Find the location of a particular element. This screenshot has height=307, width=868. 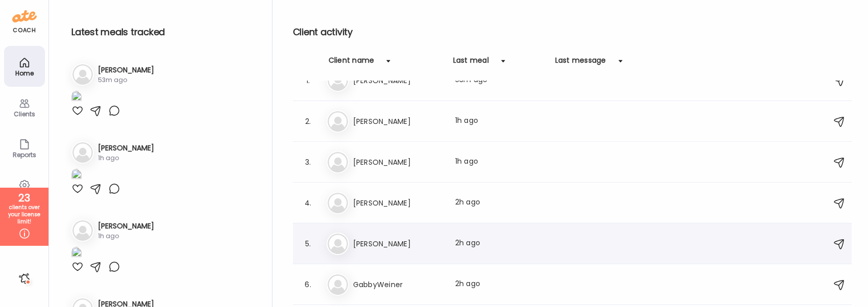

img: images%2FcY5eZfmlguOfWPkl43h1OVIMJsl1%2FWjzUQH7AweNoX3sR3h1o%2Fb9LO9tDHiiof6du87iGb_1080 is located at coordinates (77, 253).